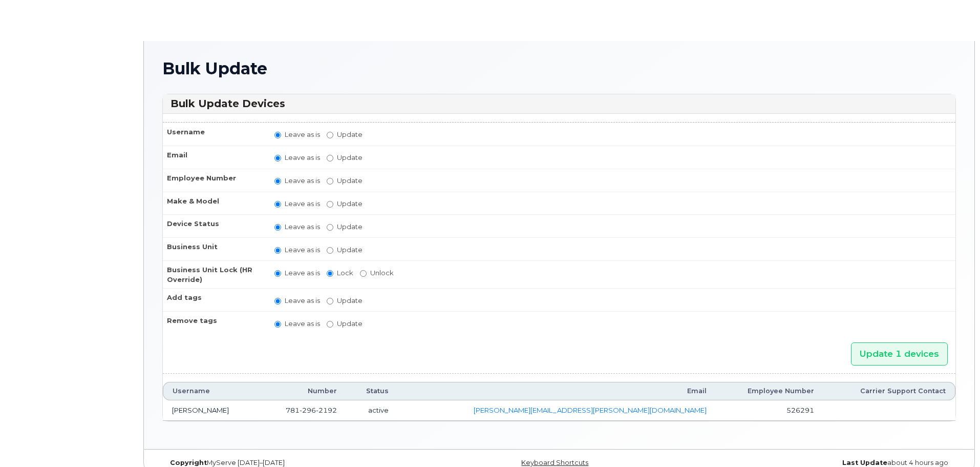  Describe the element at coordinates (555, 462) in the screenshot. I see `a: Keyboard Shortcuts` at that location.